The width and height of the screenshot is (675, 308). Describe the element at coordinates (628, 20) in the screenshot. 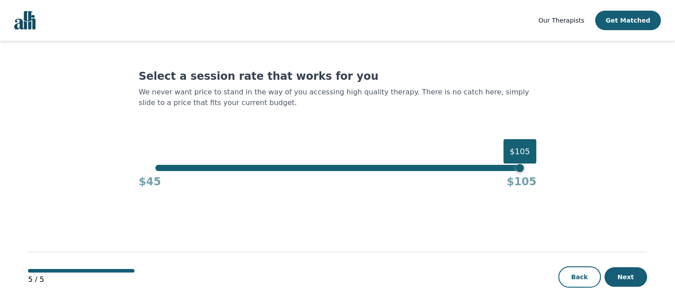

I see `a: Get Matched` at that location.